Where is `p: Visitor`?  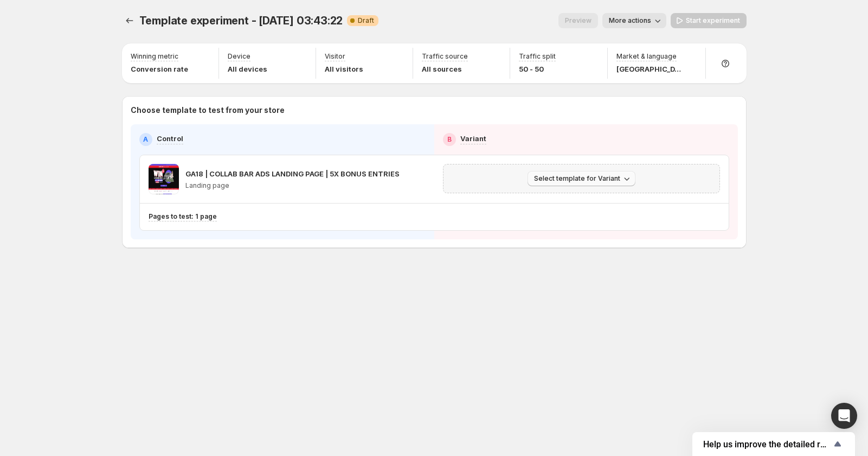
p: Visitor is located at coordinates (335, 56).